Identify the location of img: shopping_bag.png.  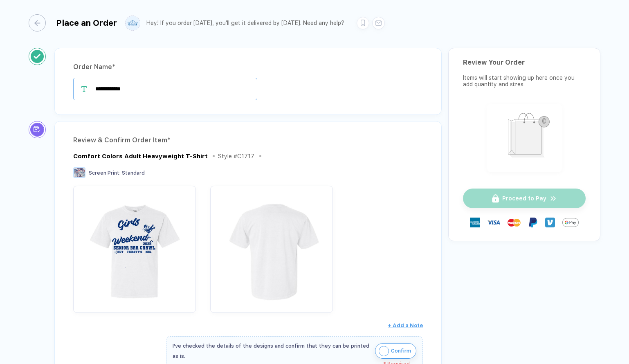
(524, 137).